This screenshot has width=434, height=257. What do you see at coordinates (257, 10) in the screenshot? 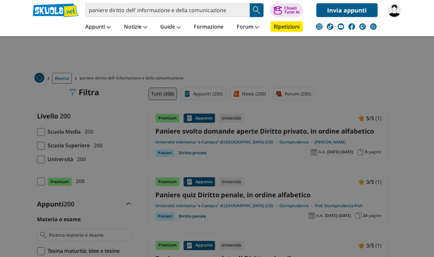
I see `img: Cerca appunti, riassunti o versioni` at bounding box center [257, 10].